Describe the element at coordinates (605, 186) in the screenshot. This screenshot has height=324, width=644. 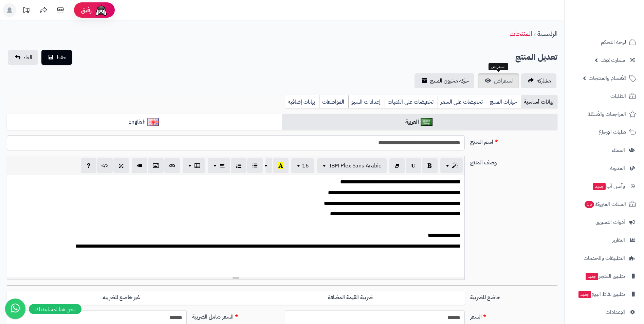
I see `a: وآتس آبجديد` at that location.